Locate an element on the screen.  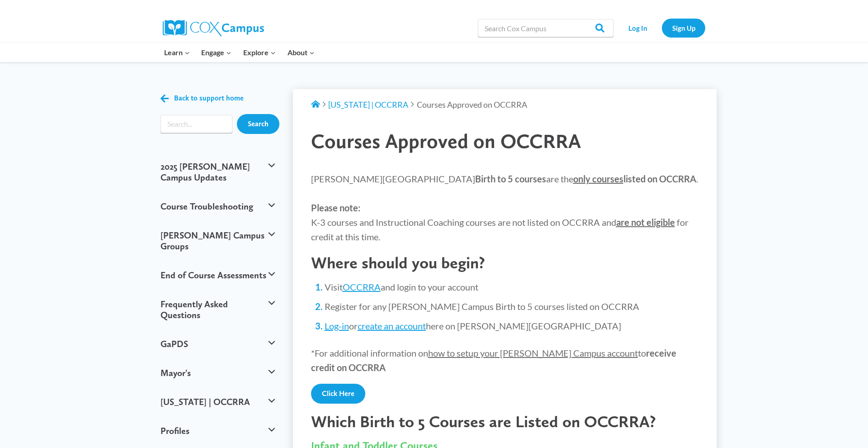
button: GaPDS is located at coordinates (218, 344).